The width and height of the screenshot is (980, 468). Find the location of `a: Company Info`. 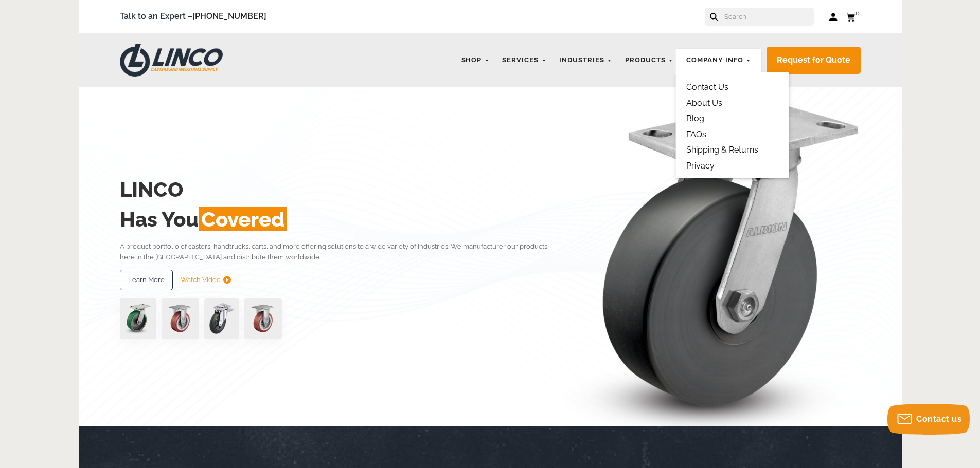

a: Company Info is located at coordinates (719, 60).